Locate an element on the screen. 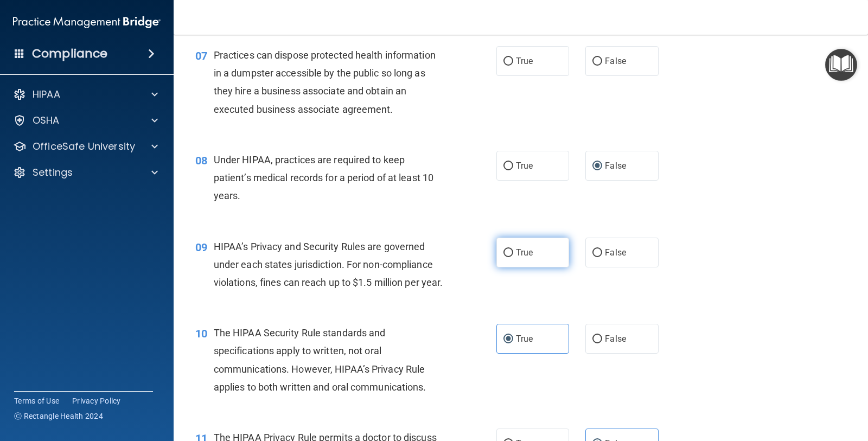 Image resolution: width=868 pixels, height=441 pixels. a: OfficeSafe University is located at coordinates (85, 147).